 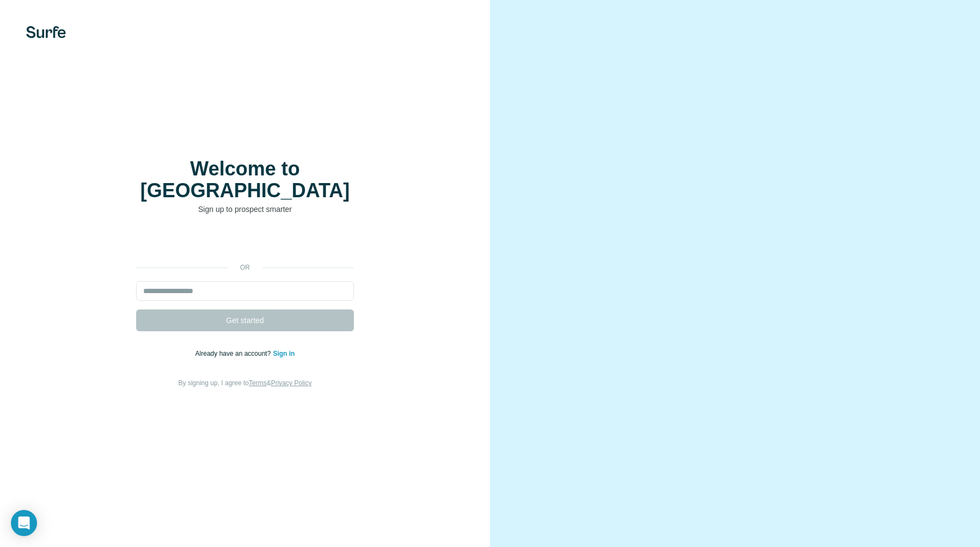 I want to click on img: Surfe's logo, so click(x=46, y=32).